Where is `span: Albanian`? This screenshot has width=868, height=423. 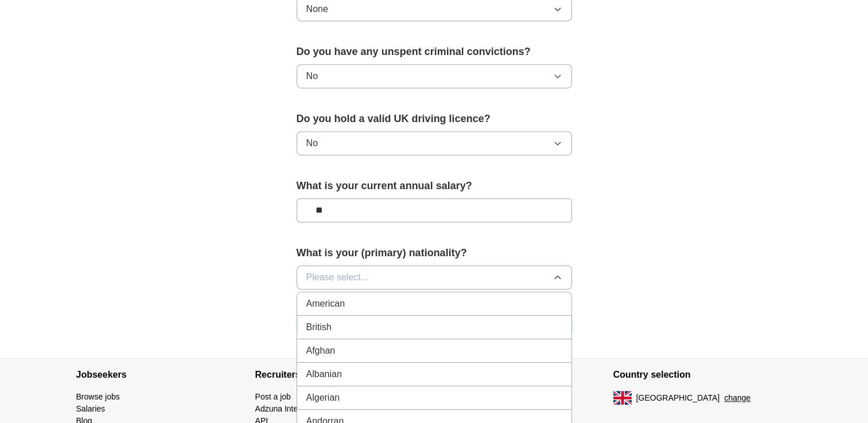 span: Albanian is located at coordinates (324, 374).